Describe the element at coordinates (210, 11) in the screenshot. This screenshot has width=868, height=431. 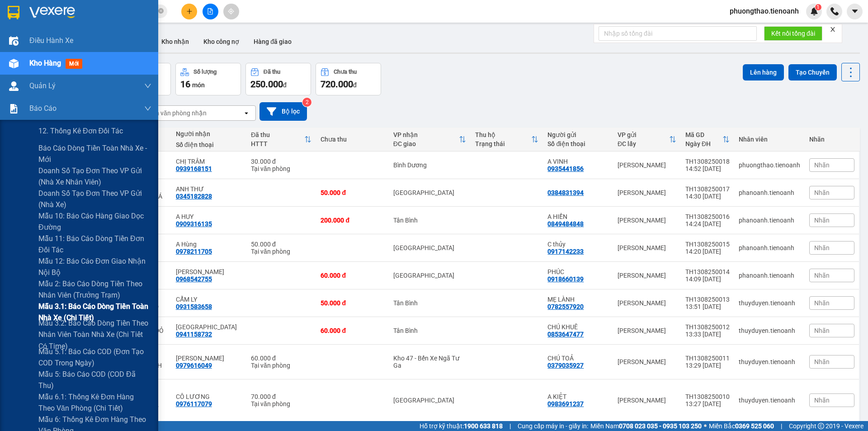
I see `button: file-add` at that location.